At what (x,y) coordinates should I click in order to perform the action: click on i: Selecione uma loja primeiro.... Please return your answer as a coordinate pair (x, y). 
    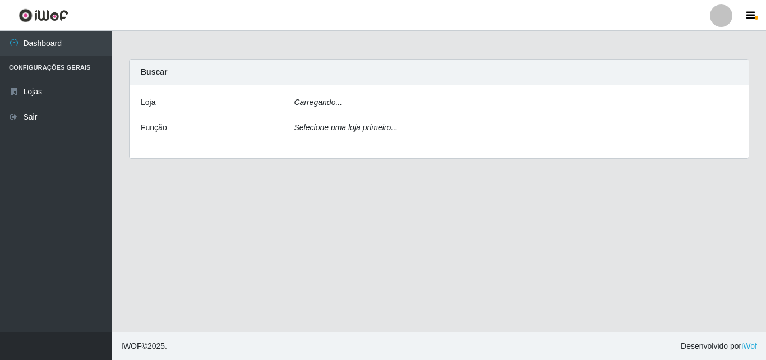
    Looking at the image, I should click on (346, 127).